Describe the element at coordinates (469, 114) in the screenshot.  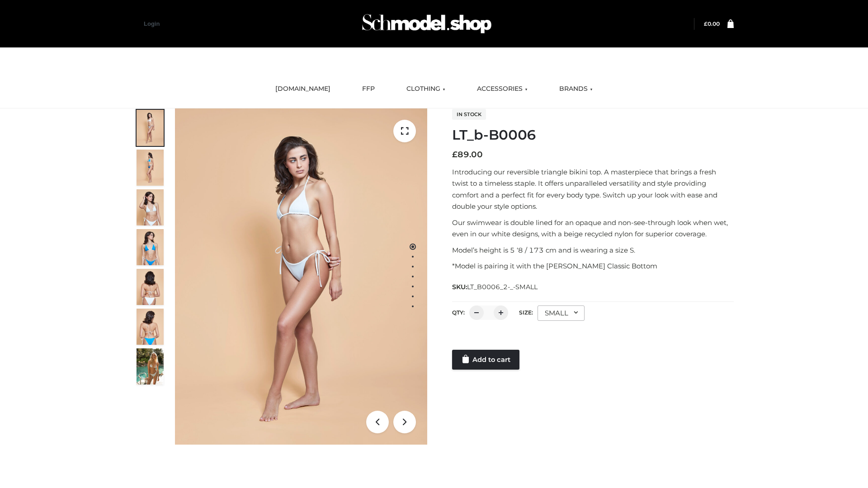
I see `span: In stock` at that location.